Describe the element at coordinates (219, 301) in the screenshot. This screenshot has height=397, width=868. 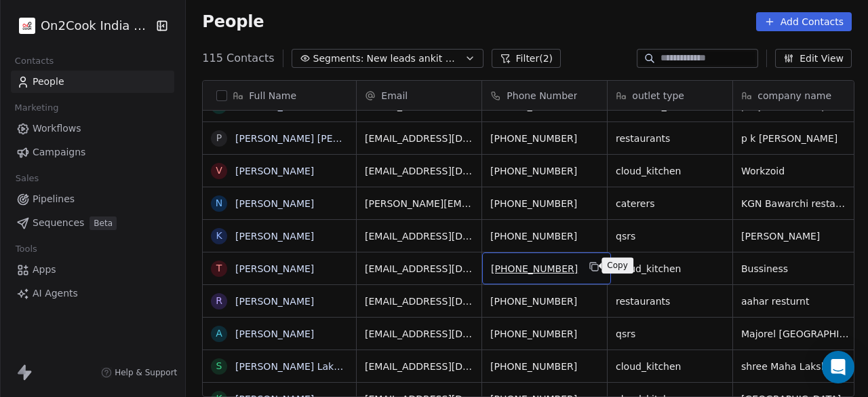
I see `div: R` at that location.